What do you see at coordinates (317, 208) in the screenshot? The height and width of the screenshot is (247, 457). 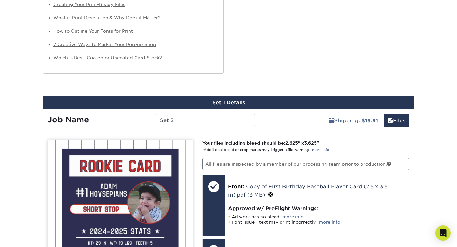 I see `h4: Approved w/ PreFlight Warnings:` at bounding box center [317, 208].